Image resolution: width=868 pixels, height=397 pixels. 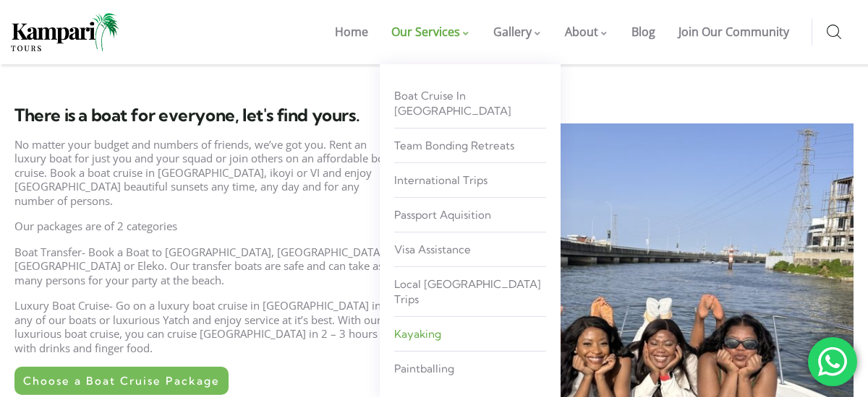 What do you see at coordinates (454, 145) in the screenshot?
I see `span: Team Bonding Retreats` at bounding box center [454, 145].